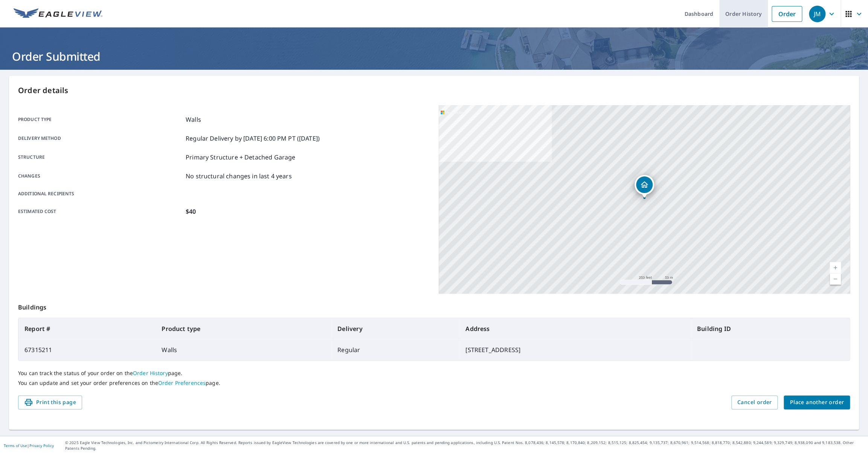 This screenshot has width=868, height=455. I want to click on p: Product type, so click(100, 120).